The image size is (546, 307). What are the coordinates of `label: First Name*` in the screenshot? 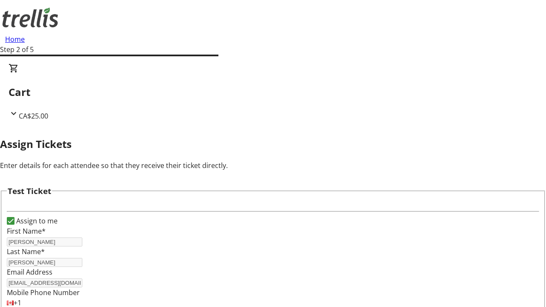 It's located at (26, 231).